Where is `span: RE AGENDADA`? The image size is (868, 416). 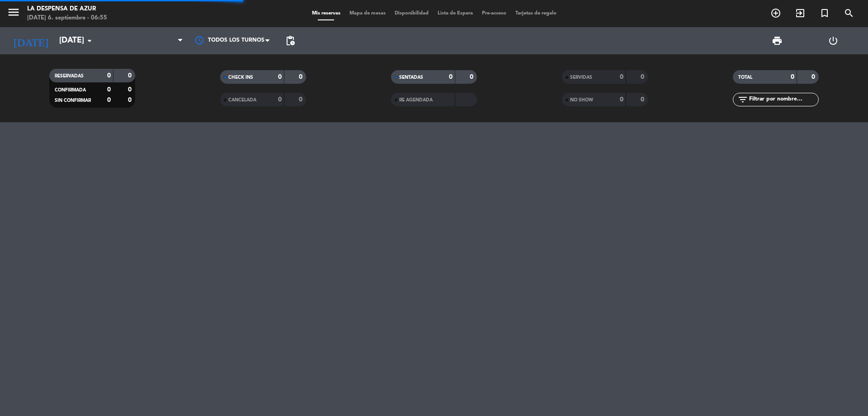 span: RE AGENDADA is located at coordinates (416, 100).